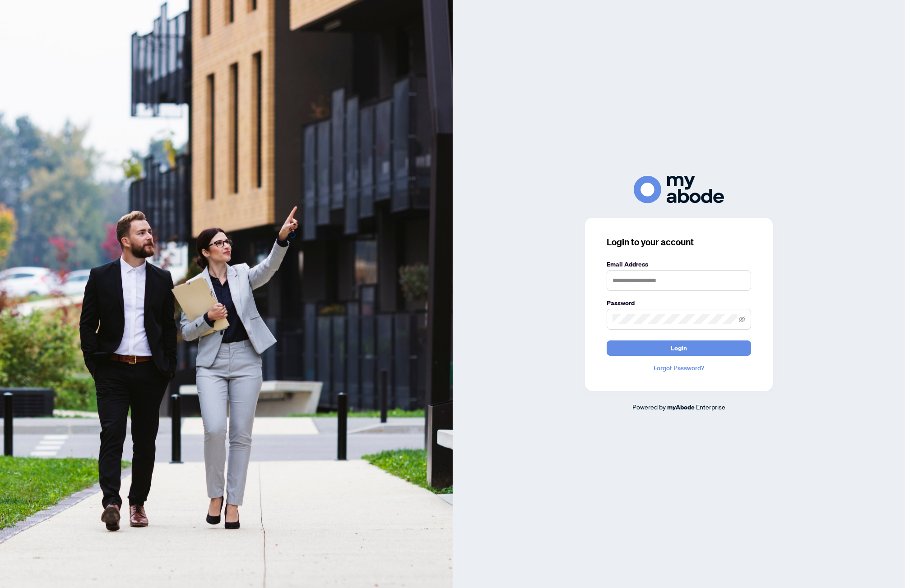 The width and height of the screenshot is (905, 588). Describe the element at coordinates (681, 408) in the screenshot. I see `a: myAbode` at that location.